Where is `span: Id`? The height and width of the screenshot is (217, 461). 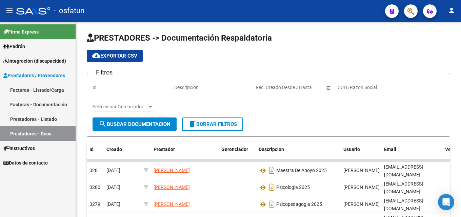
span: Id is located at coordinates (92, 150).